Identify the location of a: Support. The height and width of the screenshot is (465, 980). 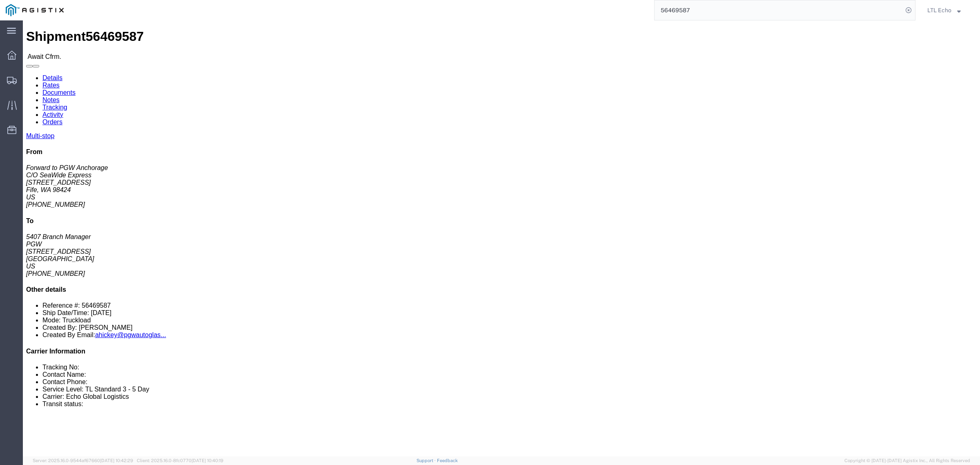
(427, 460).